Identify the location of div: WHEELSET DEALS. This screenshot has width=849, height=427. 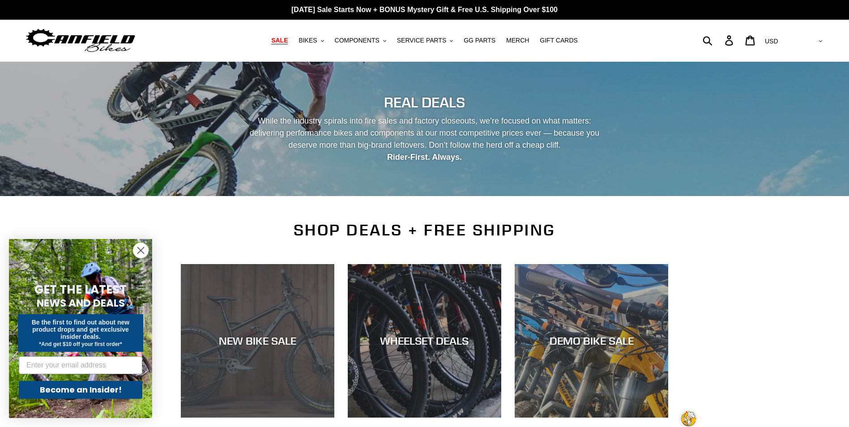
(424, 341).